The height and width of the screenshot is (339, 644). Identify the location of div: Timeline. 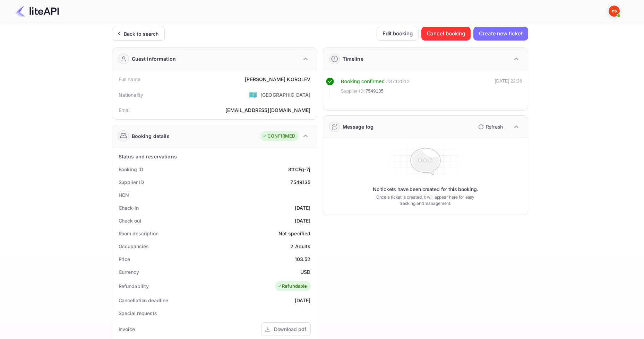
(353, 59).